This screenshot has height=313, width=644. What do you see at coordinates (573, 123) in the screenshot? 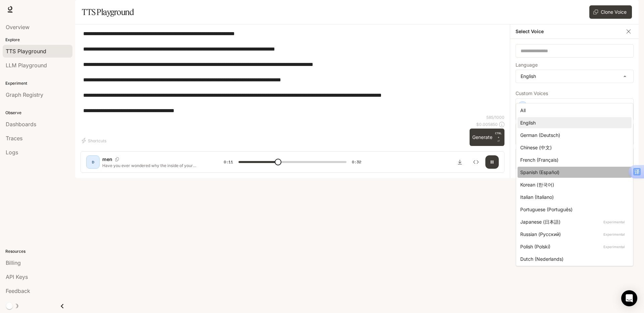
I see `div: English` at bounding box center [573, 123].